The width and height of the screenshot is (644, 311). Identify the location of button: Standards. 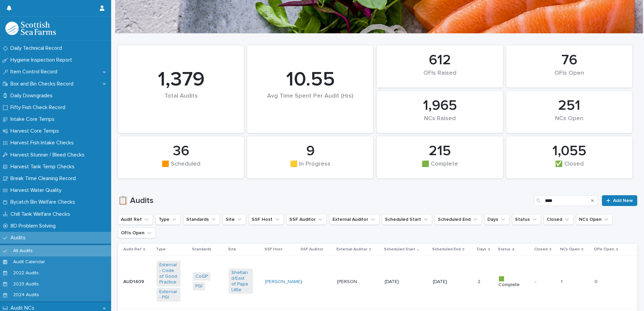
(202, 220).